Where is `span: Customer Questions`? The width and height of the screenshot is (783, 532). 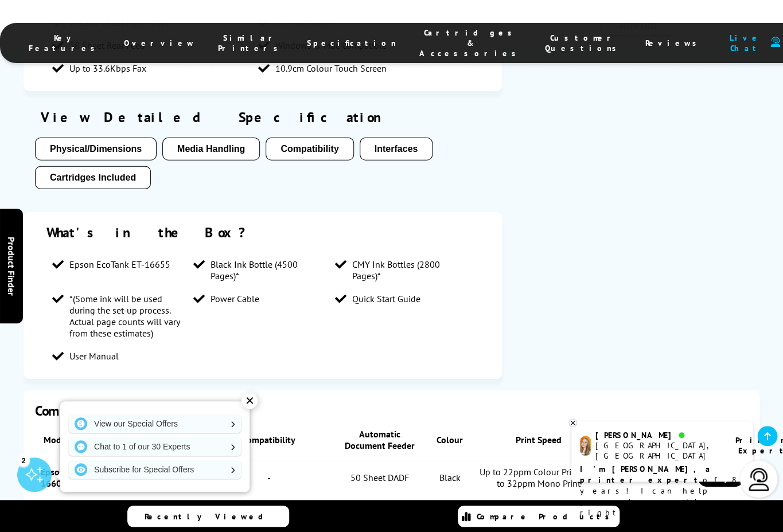 span: Customer Questions is located at coordinates (584, 43).